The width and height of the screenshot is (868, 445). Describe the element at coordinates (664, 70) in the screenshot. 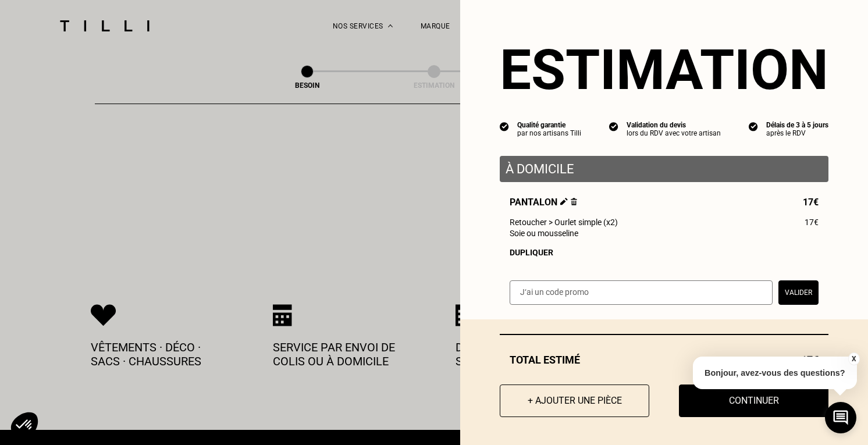

I see `section: Estimation` at that location.